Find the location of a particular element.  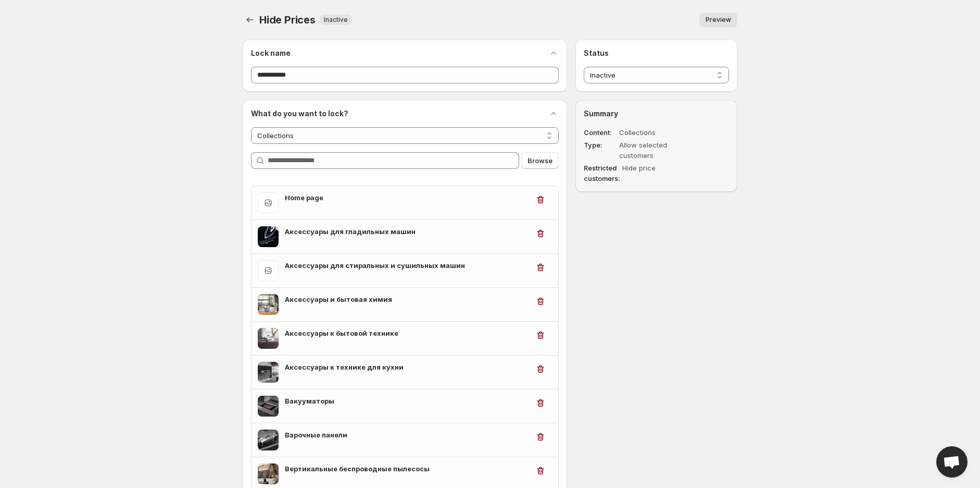

dd: Allow selected customers is located at coordinates (660, 150).